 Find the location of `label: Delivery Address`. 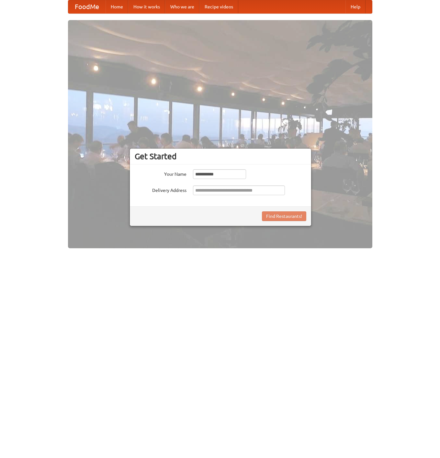

label: Delivery Address is located at coordinates (161, 189).